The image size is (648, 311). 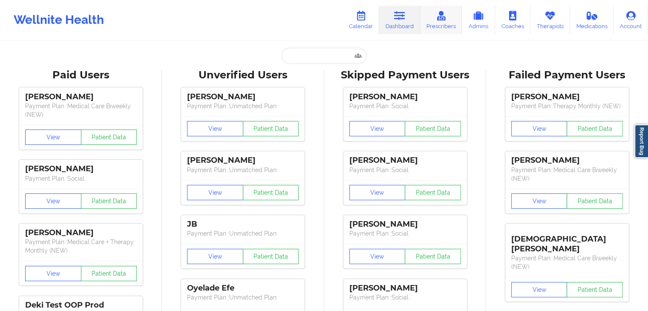 What do you see at coordinates (641, 141) in the screenshot?
I see `a: Report Bug` at bounding box center [641, 141].